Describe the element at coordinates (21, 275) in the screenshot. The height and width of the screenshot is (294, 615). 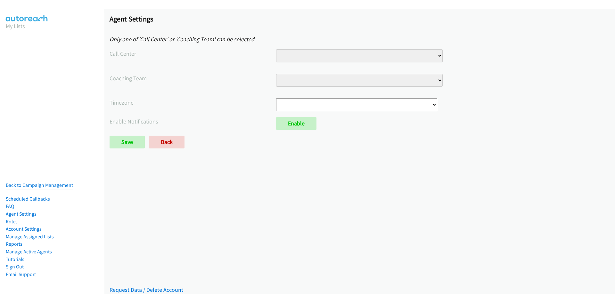
I see `a: Email Support` at that location.